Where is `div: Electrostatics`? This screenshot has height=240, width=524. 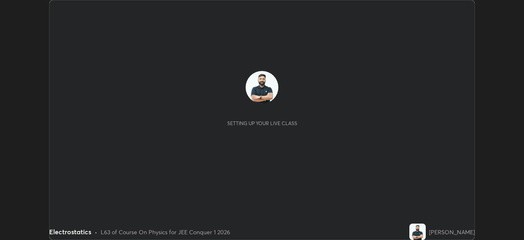 div: Electrostatics is located at coordinates (70, 231).